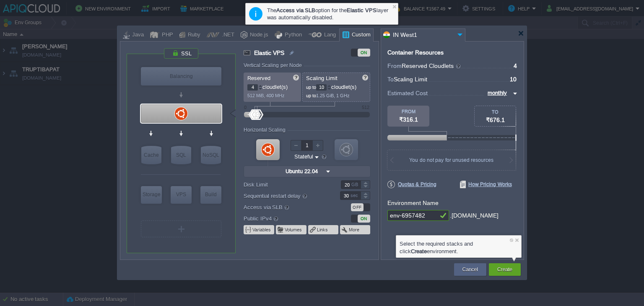  What do you see at coordinates (360, 35) in the screenshot?
I see `div: Custom` at bounding box center [360, 35].